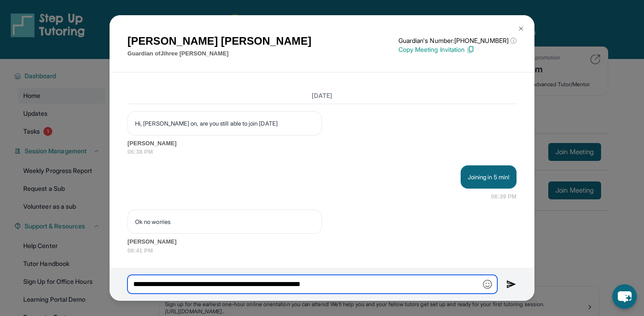 This screenshot has width=644, height=316. I want to click on span: 06:41 PM, so click(322, 251).